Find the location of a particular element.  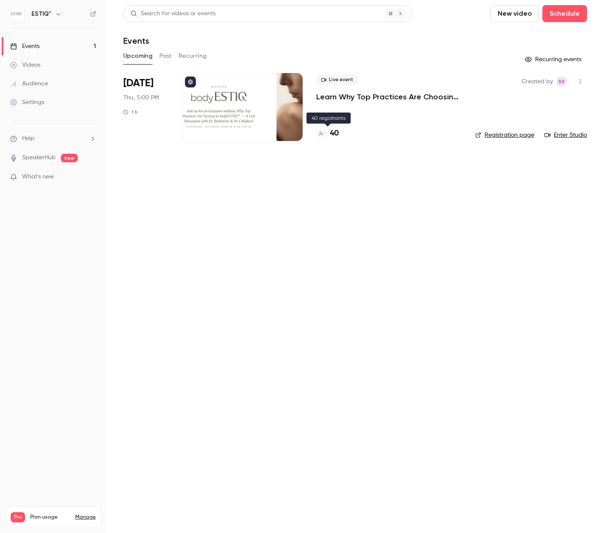

a: Manage is located at coordinates (85, 518).